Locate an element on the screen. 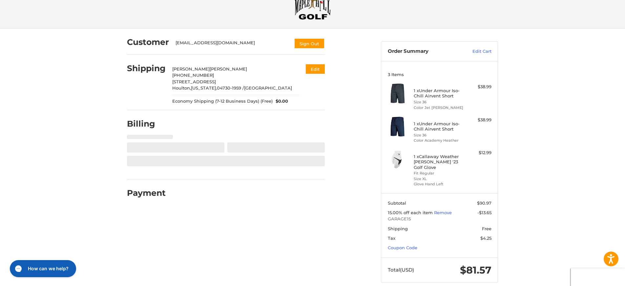 Image resolution: width=625 pixels, height=286 pixels. span: Subtotal is located at coordinates (397, 203).